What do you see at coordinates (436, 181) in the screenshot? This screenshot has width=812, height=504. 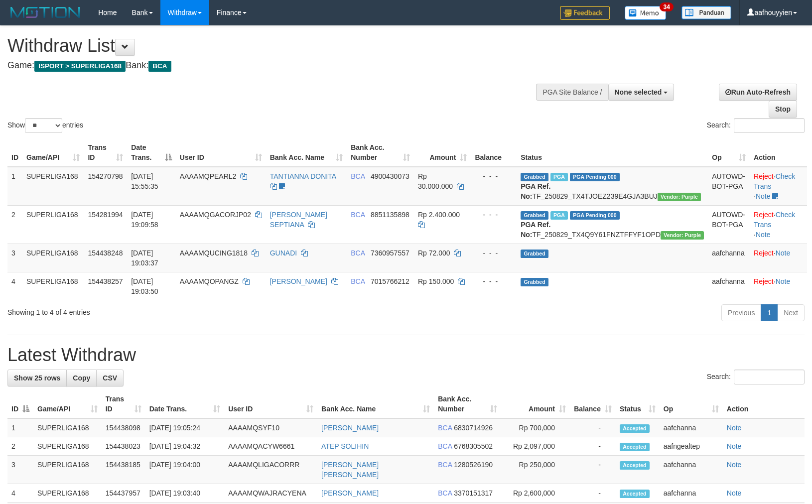 I see `span: Rp 30.000.000` at bounding box center [436, 181].